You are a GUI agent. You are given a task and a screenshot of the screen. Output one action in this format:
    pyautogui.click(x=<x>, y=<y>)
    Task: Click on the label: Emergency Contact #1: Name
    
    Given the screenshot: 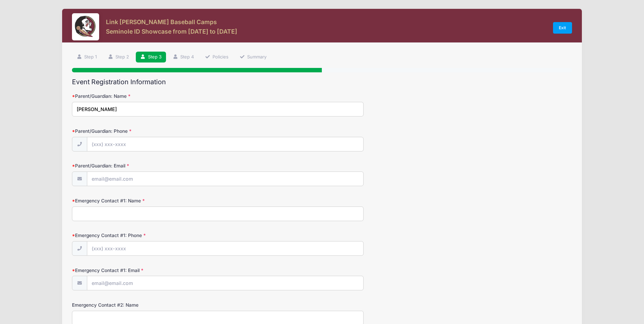 What is the action you would take?
    pyautogui.click(x=155, y=201)
    